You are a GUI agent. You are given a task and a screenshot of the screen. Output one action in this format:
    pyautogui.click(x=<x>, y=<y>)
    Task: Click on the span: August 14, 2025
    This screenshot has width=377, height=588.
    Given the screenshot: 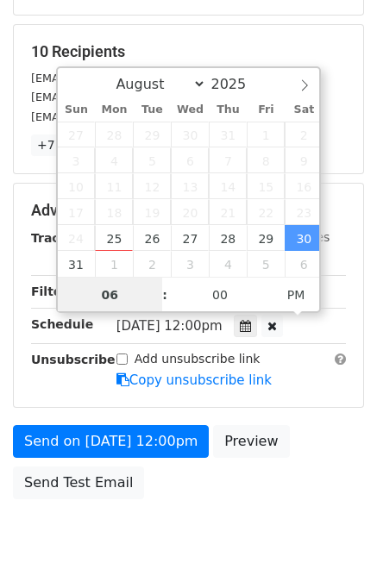 What is the action you would take?
    pyautogui.click(x=228, y=186)
    